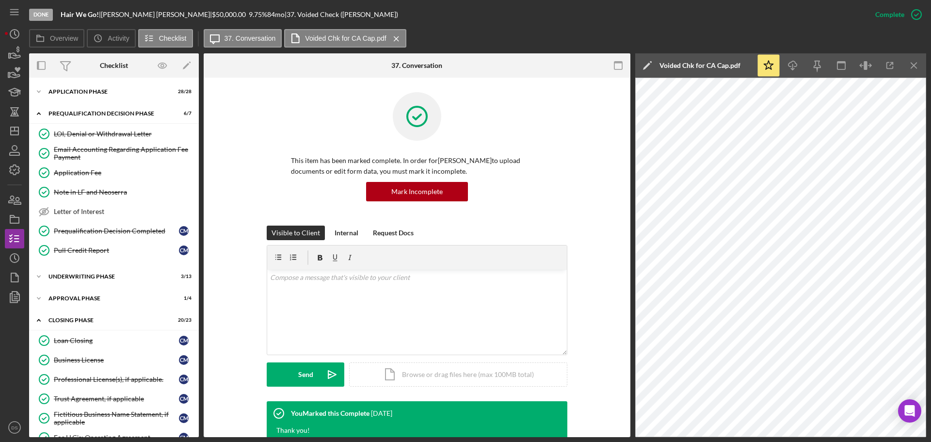 The width and height of the screenshot is (931, 442). Describe the element at coordinates (183, 92) in the screenshot. I see `div: 28 / 28` at that location.